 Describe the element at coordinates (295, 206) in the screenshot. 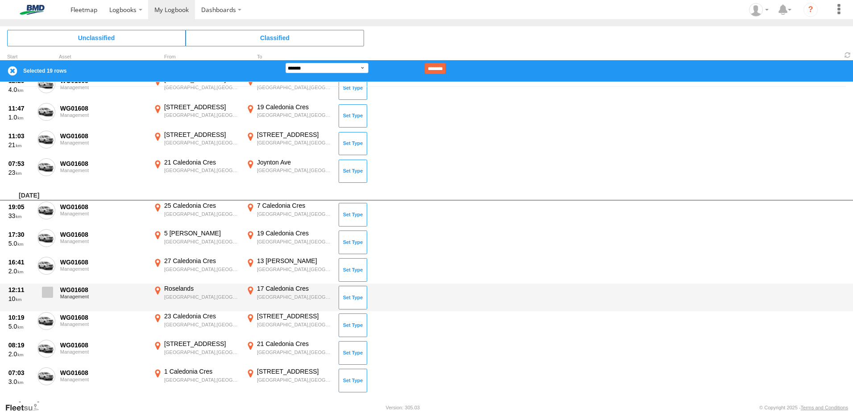

I see `div: 7 Caledonia Cres` at that location.